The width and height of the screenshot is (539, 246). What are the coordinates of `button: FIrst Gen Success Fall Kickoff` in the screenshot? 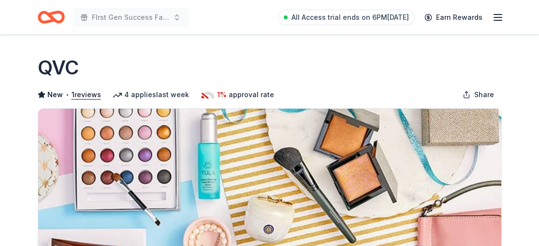 It's located at (130, 17).